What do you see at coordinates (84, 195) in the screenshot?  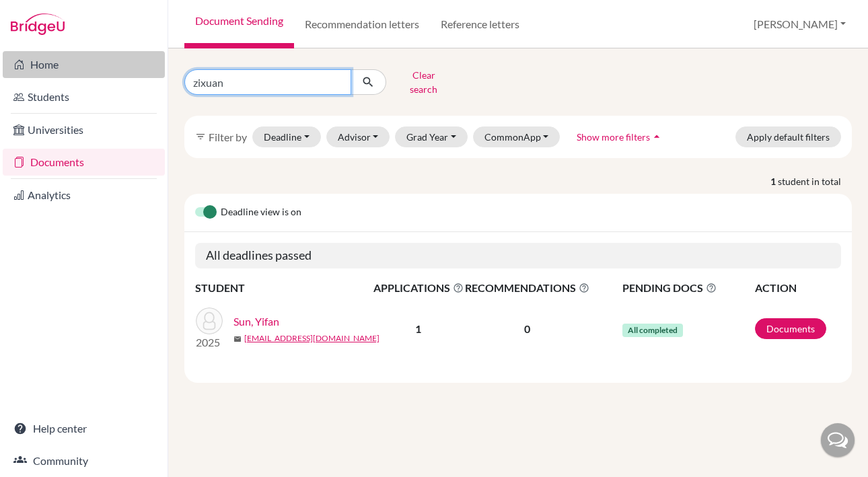 I see `a: Analytics` at bounding box center [84, 195].